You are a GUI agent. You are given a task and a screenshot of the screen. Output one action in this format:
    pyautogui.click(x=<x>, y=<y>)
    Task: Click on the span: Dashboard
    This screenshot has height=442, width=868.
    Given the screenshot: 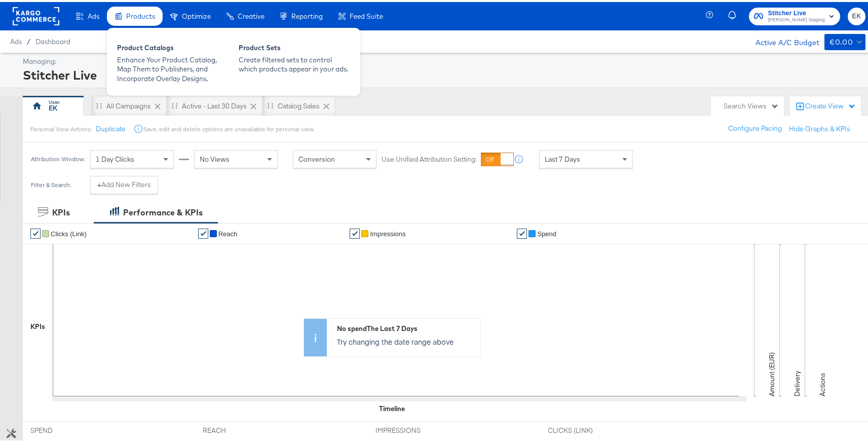 What is the action you would take?
    pyautogui.click(x=53, y=39)
    